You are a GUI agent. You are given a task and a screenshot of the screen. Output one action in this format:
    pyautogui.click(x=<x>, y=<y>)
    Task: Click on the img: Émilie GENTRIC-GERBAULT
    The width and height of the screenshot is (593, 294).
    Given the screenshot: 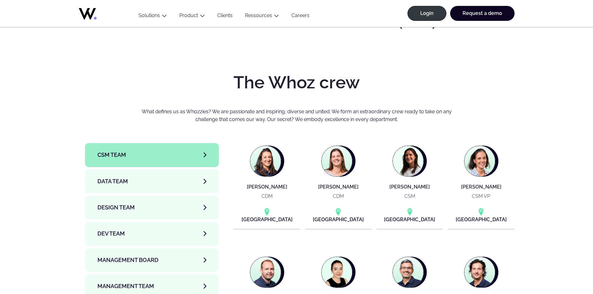 What is the action you would take?
    pyautogui.click(x=479, y=161)
    